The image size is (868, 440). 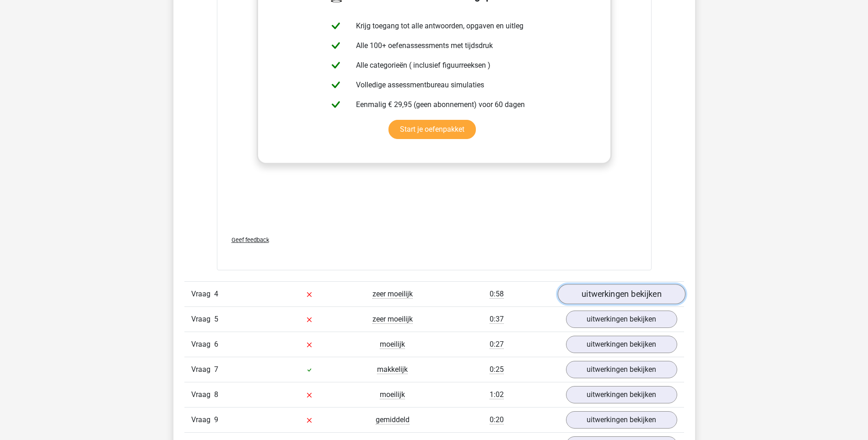 What do you see at coordinates (497, 294) in the screenshot?
I see `span: 0:58` at bounding box center [497, 294].